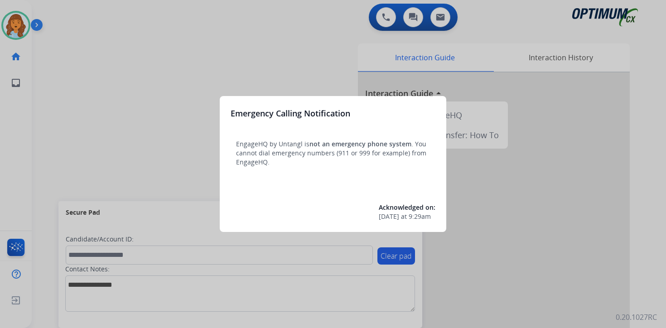 This screenshot has height=328, width=666. Describe the element at coordinates (360, 144) in the screenshot. I see `span: not an emergency phone system` at that location.